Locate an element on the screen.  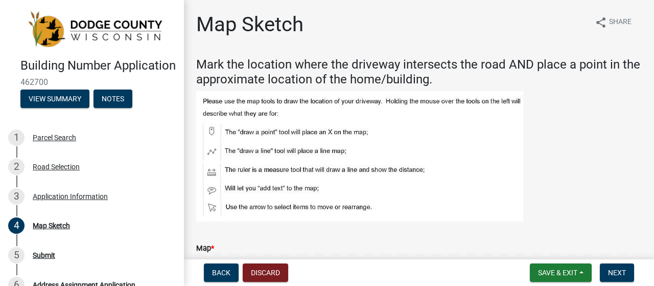
div: Map Sketch is located at coordinates (51, 225).